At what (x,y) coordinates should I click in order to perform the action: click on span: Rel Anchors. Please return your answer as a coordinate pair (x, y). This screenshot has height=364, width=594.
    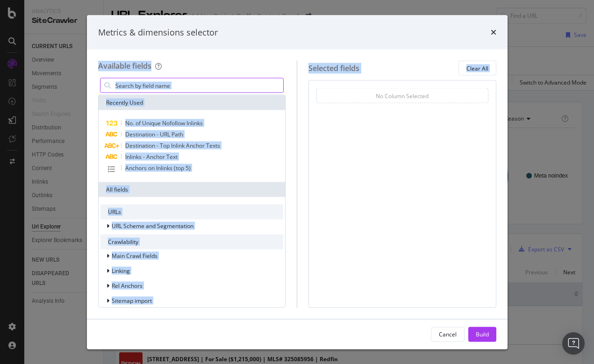
    Looking at the image, I should click on (127, 286).